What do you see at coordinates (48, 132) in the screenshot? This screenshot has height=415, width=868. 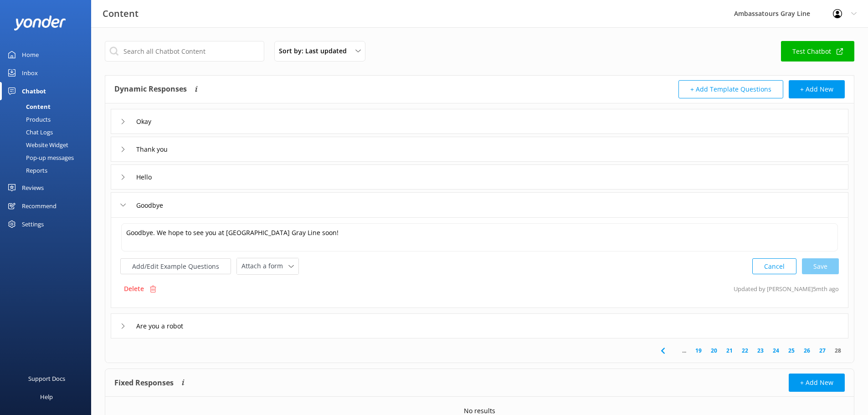 I see `a: Chat Logs` at bounding box center [48, 132].